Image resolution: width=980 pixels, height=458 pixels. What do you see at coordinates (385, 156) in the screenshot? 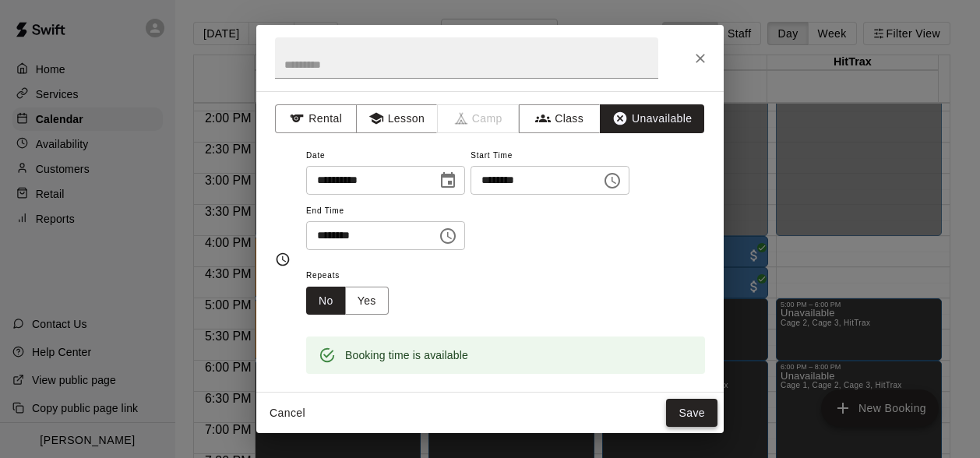
I see `span: Date` at bounding box center [385, 156].